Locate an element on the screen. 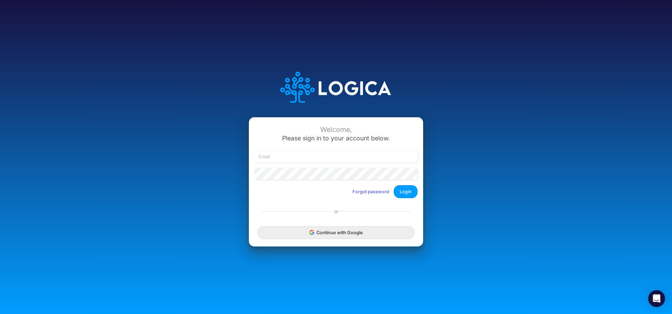 Image resolution: width=672 pixels, height=314 pixels. span: Please sign in to your account below. is located at coordinates (336, 138).